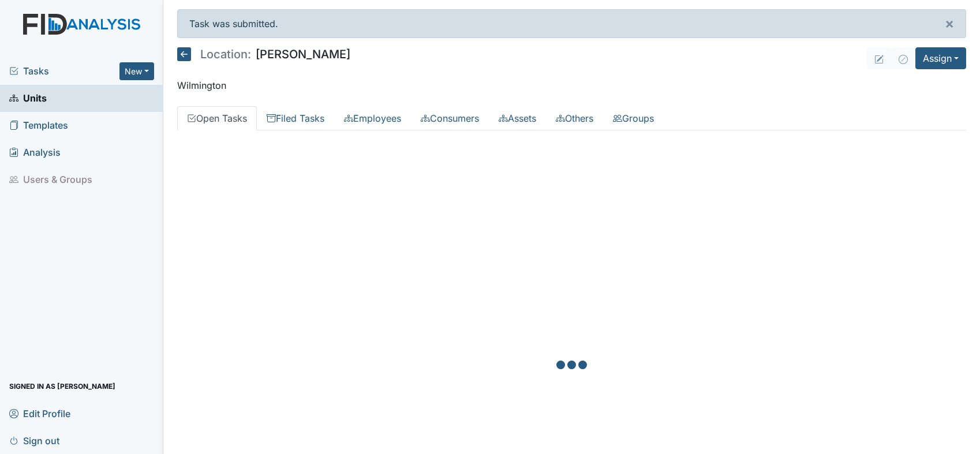  What do you see at coordinates (574, 118) in the screenshot?
I see `a: Others` at bounding box center [574, 118].